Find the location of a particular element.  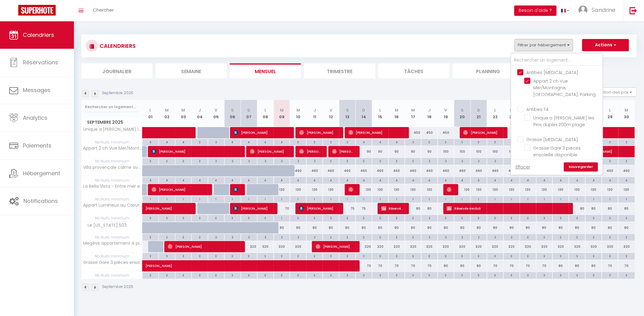

th: 20 is located at coordinates (462, 113).